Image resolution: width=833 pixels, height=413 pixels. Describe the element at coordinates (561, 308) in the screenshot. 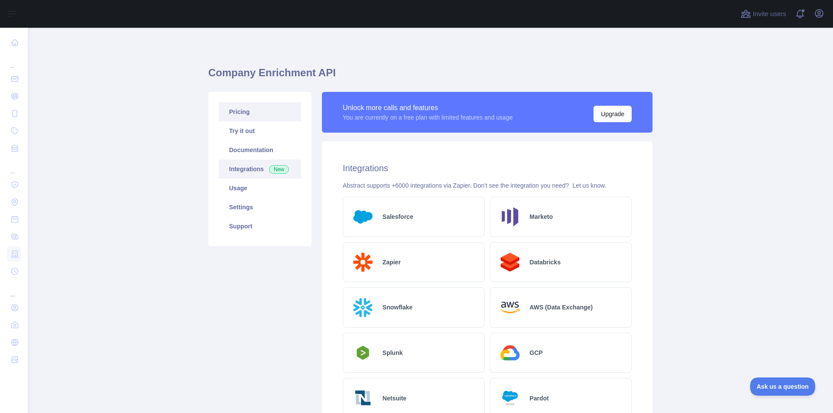

I see `h2: AWS (Data Exchange)` at that location.